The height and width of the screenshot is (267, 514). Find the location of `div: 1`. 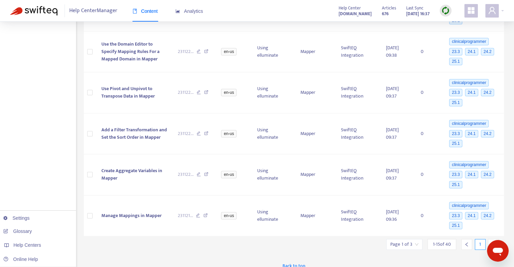

div: 1 is located at coordinates (480, 245).